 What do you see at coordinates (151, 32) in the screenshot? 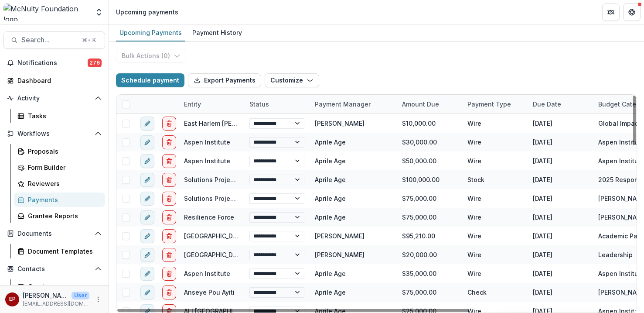
I see `div: Upcoming Payments` at bounding box center [151, 32].